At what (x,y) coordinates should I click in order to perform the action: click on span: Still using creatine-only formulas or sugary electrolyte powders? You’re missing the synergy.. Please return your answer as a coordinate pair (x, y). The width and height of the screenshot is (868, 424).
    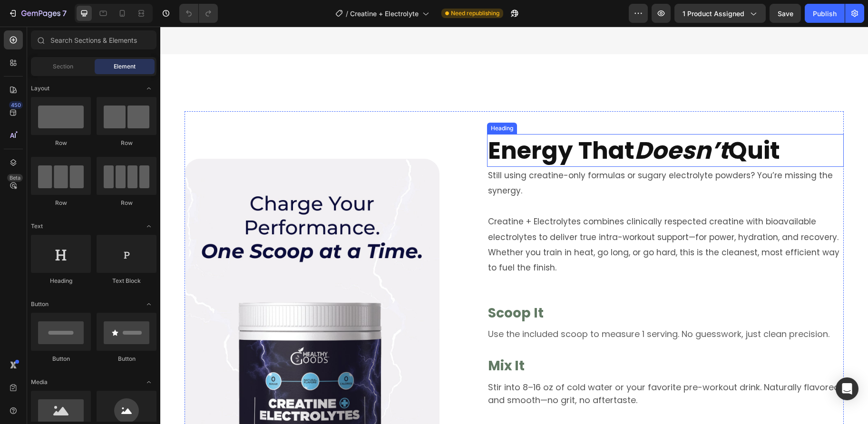
    Looking at the image, I should click on (500, 157).